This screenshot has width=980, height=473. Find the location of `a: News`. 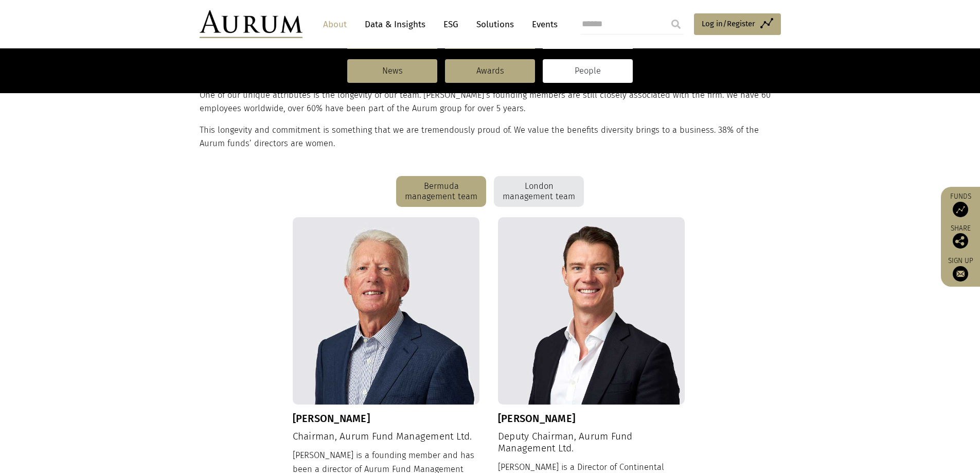

a: News is located at coordinates (392, 71).